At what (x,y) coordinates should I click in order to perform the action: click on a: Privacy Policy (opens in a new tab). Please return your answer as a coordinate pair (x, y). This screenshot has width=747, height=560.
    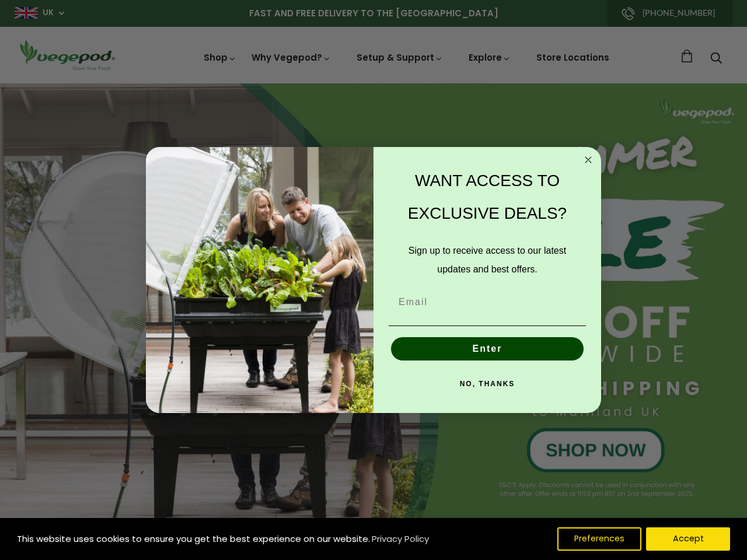
    Looking at the image, I should click on (400, 539).